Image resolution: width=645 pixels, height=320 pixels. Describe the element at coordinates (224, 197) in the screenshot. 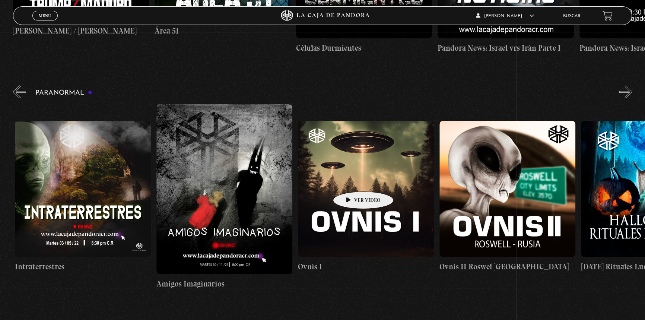

I see `a: Amigos Imaginarios` at that location.